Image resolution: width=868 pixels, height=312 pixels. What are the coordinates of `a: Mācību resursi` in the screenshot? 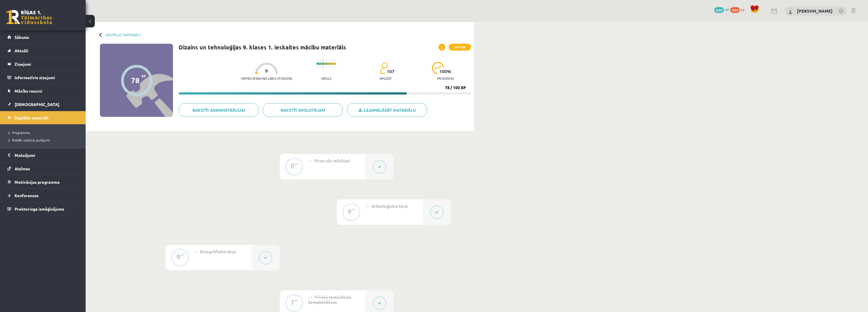 It's located at (42, 91).